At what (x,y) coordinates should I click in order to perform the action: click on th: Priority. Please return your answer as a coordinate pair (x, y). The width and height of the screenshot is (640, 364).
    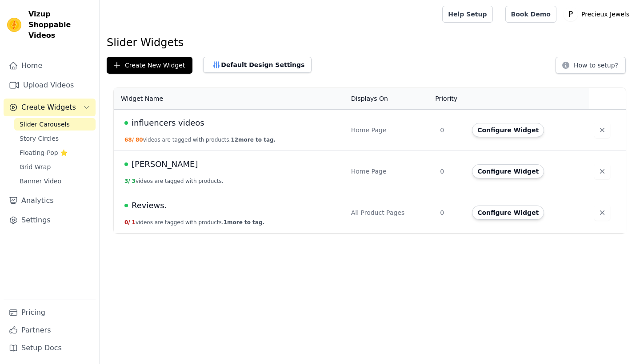
    Looking at the image, I should click on (451, 98).